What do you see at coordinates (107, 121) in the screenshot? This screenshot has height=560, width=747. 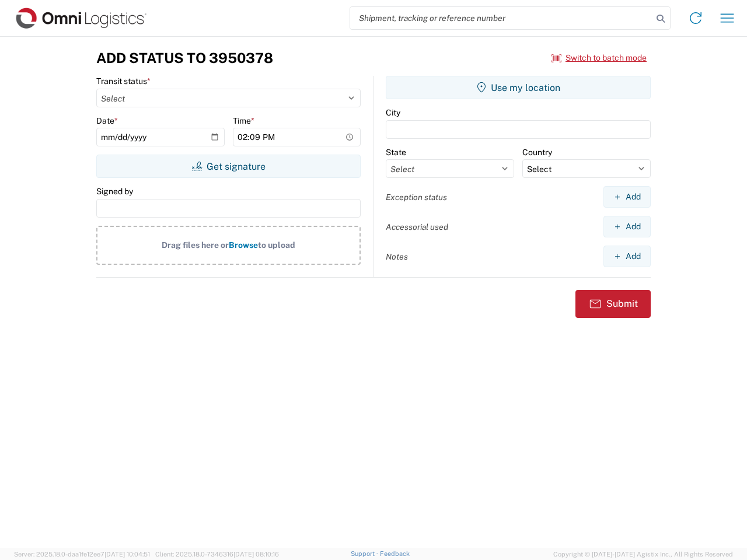 I see `label: Date` at bounding box center [107, 121].